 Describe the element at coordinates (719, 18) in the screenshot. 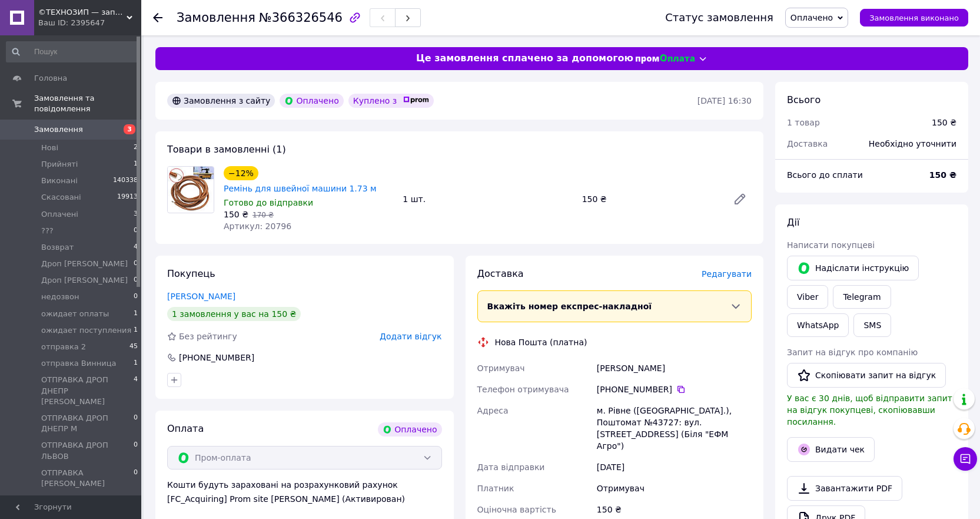

I see `div: Статус замовлення` at that location.